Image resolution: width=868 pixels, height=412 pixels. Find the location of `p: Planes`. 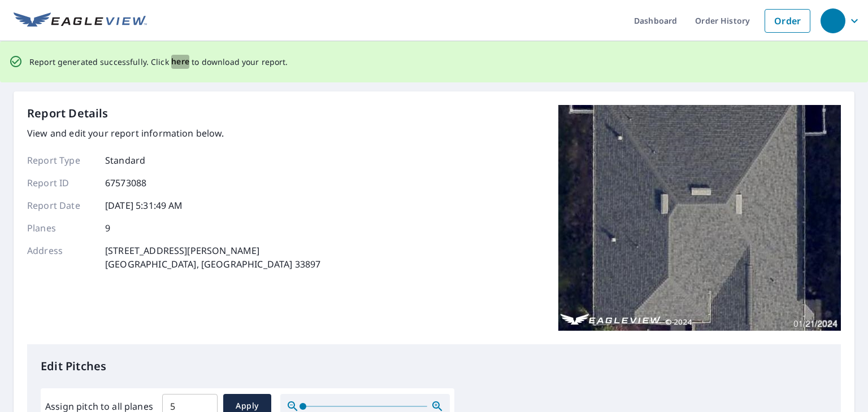

p: Planes is located at coordinates (61, 228).